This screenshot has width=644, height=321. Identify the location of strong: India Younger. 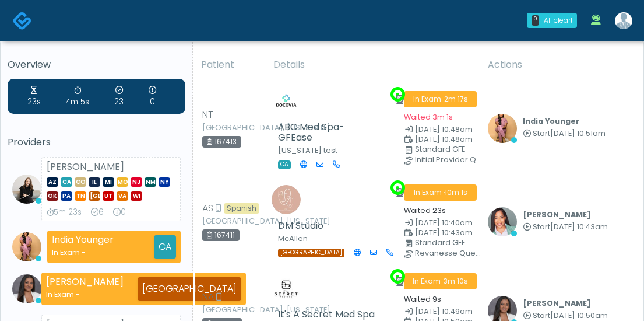
(83, 239).